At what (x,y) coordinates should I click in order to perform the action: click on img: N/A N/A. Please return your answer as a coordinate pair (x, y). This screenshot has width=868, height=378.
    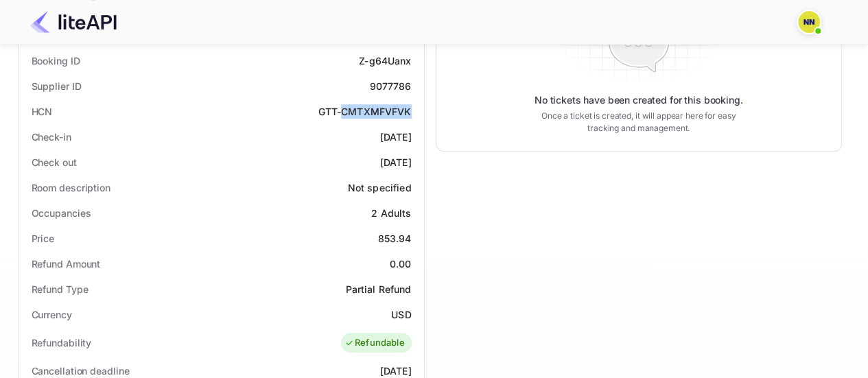
    Looking at the image, I should click on (809, 22).